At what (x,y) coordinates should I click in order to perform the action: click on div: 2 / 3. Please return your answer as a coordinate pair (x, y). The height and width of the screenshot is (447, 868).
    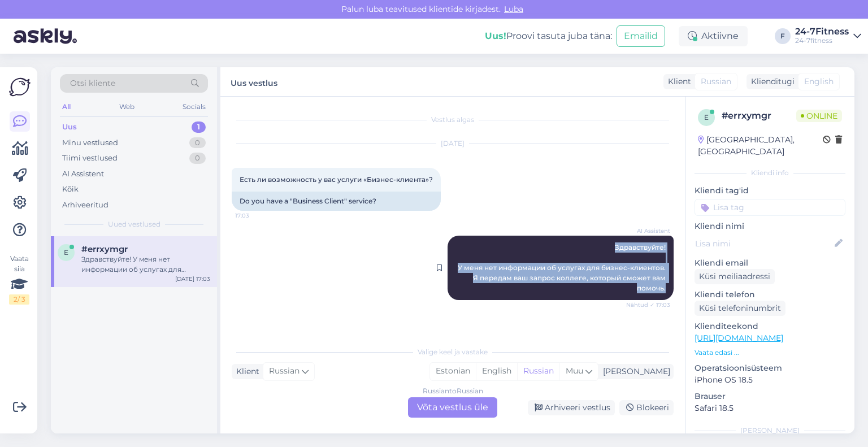
    Looking at the image, I should click on (19, 300).